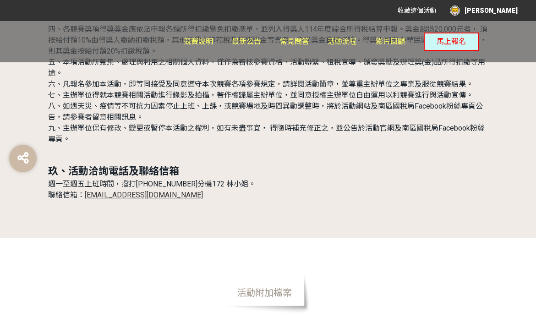  Describe the element at coordinates (114, 171) in the screenshot. I see `strong: 玖、活動洽詢電話及聯絡信箱` at that location.